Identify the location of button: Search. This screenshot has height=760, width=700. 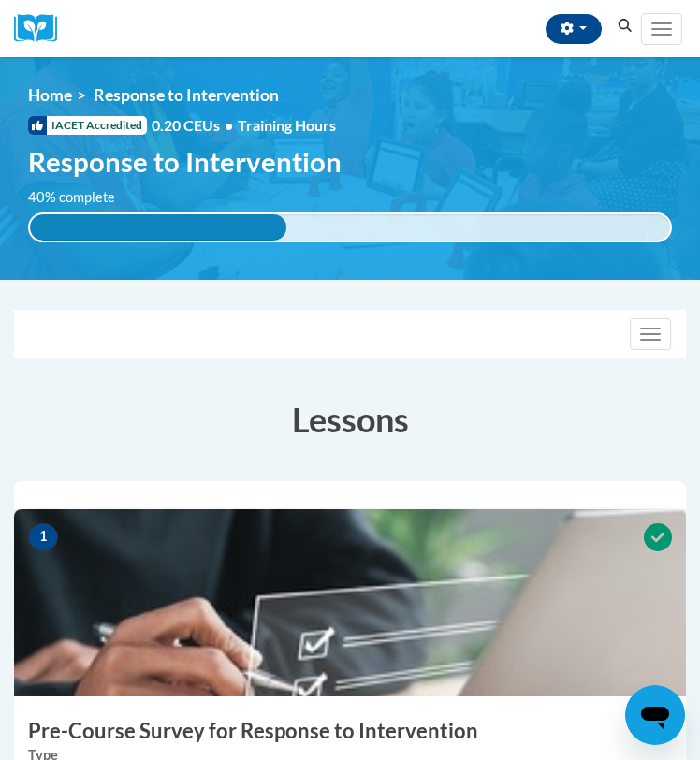
(625, 26).